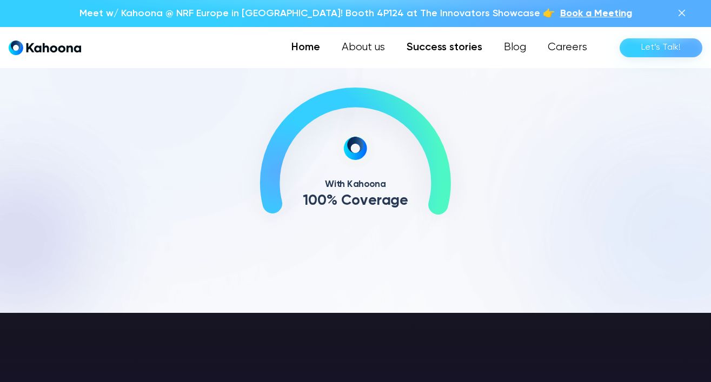 The image size is (711, 382). Describe the element at coordinates (444, 48) in the screenshot. I see `a: Success stories` at that location.